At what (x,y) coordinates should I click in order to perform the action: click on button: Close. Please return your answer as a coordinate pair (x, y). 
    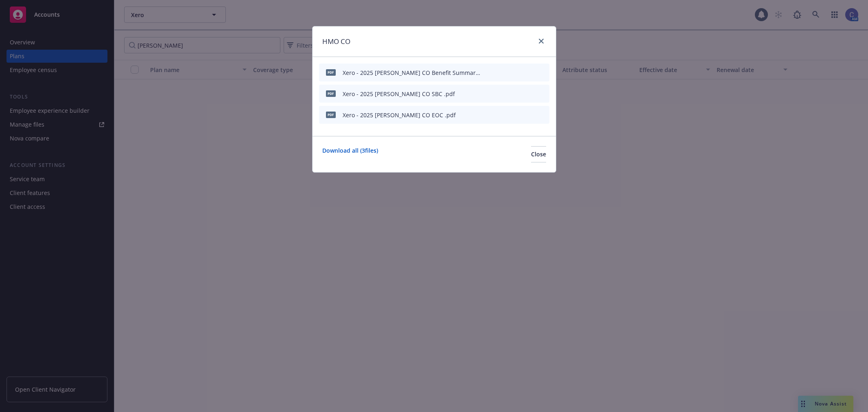
    Looking at the image, I should click on (538, 154).